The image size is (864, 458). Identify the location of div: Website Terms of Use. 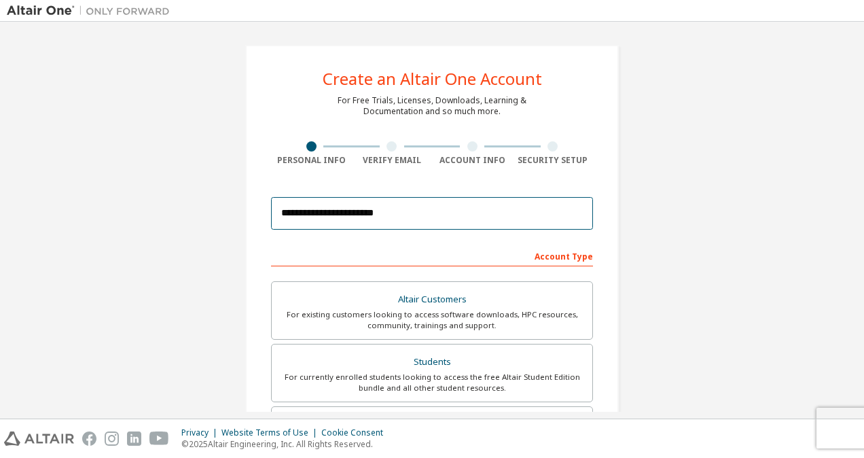
(271, 433).